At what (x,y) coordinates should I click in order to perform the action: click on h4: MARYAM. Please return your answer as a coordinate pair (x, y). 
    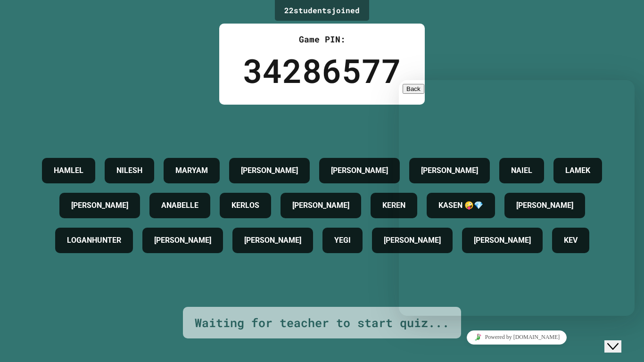
    Looking at the image, I should click on (192, 171).